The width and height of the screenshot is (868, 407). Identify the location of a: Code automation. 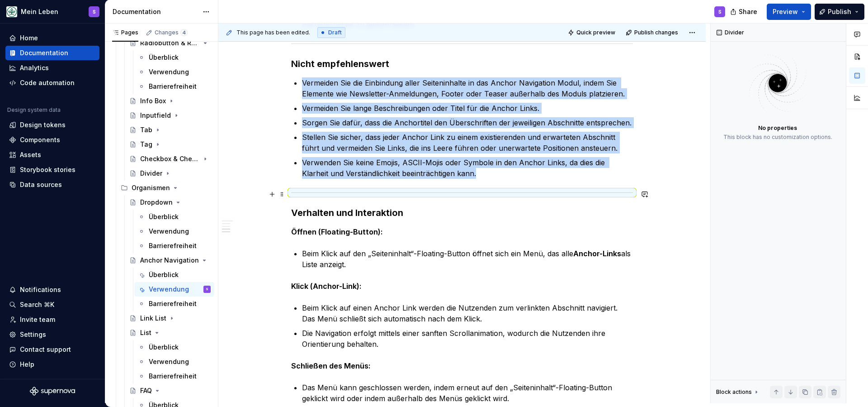
(52, 83).